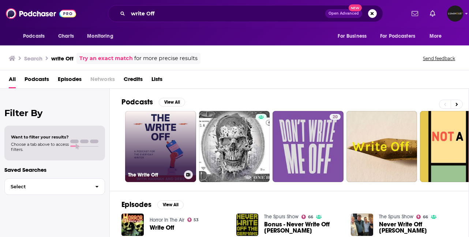  I want to click on span: Open Advanced, so click(344, 14).